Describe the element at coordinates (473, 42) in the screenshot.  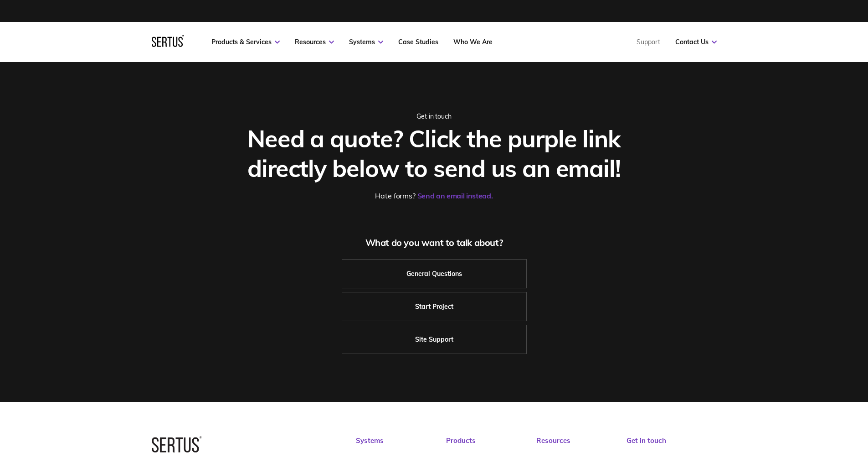
I see `a: Who We Are` at that location.